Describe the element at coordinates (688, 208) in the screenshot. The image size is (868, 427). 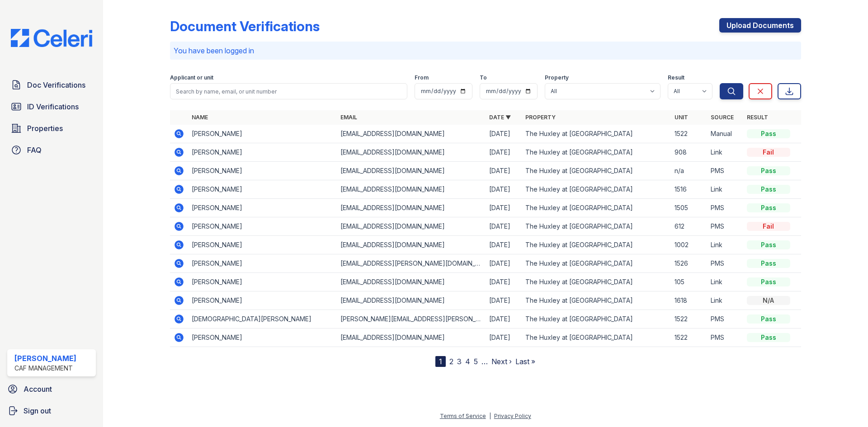
I see `td: 1505` at that location.